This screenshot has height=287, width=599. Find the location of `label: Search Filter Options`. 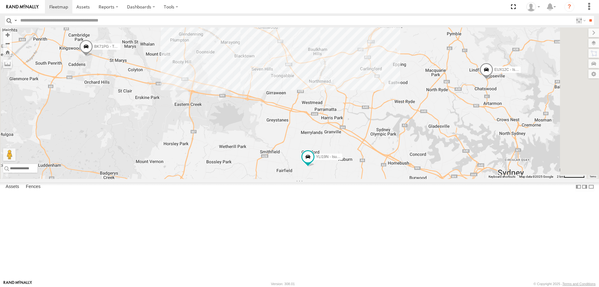

label: Search Filter Options is located at coordinates (580, 20).